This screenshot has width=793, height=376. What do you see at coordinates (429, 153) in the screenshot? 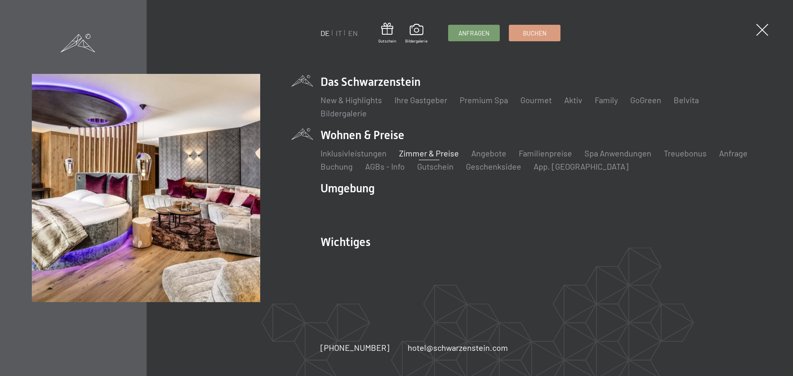
I see `a: Zimmer & Preise` at bounding box center [429, 153].